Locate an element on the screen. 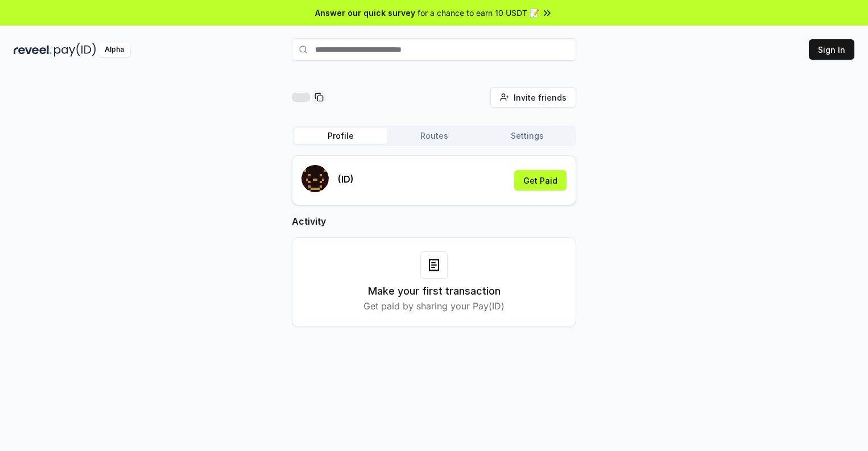 The height and width of the screenshot is (451, 868). button: Get Paid is located at coordinates (541, 181).